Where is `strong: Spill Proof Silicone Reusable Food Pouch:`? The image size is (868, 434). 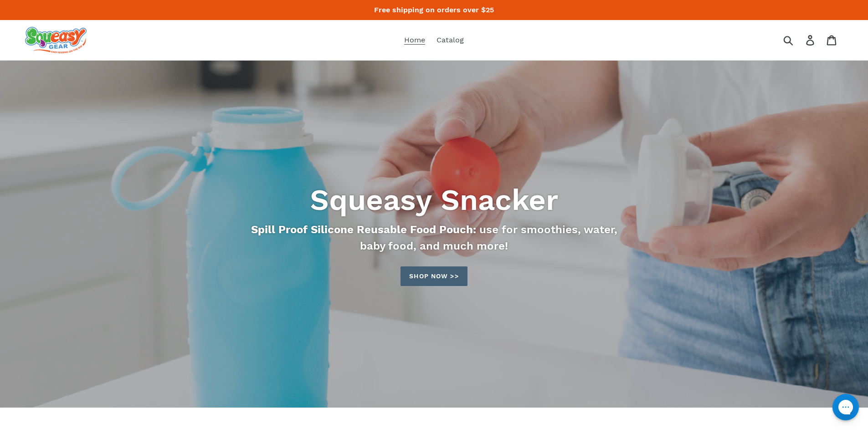 strong: Spill Proof Silicone Reusable Food Pouch: is located at coordinates (364, 230).